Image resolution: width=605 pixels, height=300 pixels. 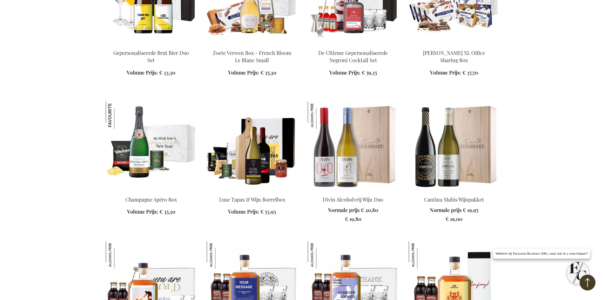 I want to click on a: Personalised Champagne Beer, so click(x=151, y=44).